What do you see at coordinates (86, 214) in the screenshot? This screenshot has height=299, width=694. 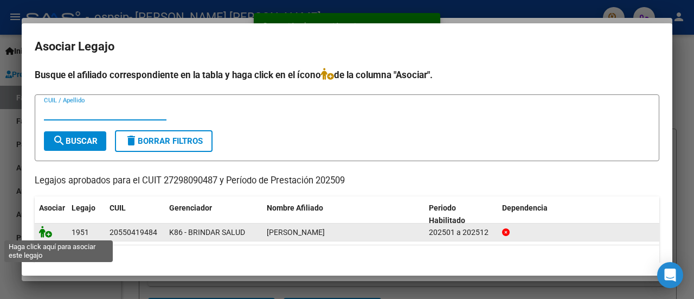 I see `datatable-header-cell: Legajo` at bounding box center [86, 214].